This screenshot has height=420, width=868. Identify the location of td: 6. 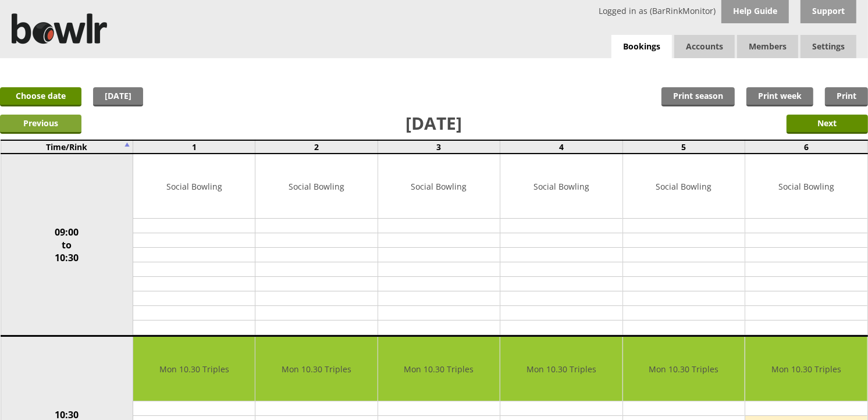
(806, 147).